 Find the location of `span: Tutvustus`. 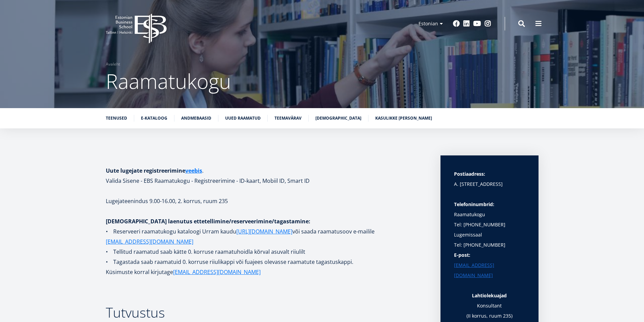

span: Tutvustus is located at coordinates (135, 312).